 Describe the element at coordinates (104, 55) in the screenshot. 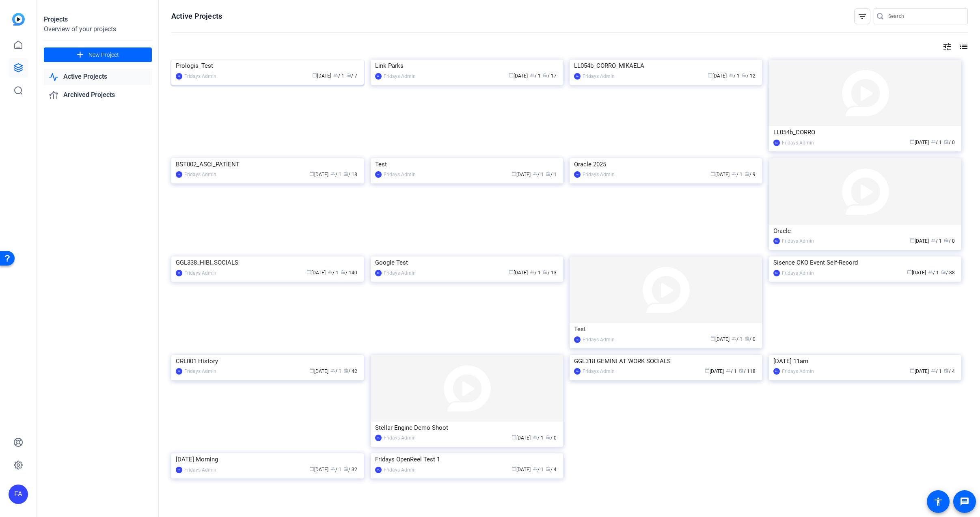

I see `span: New Project` at that location.